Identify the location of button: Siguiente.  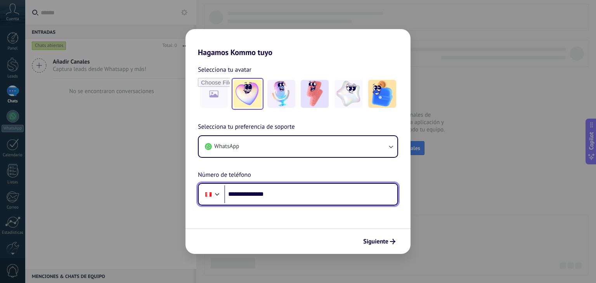
(379, 242).